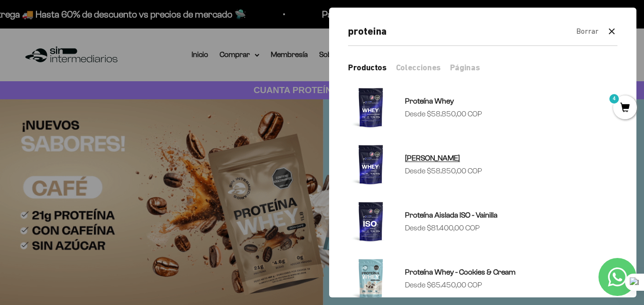 This screenshot has width=644, height=305. I want to click on button: Borrar, so click(587, 31).